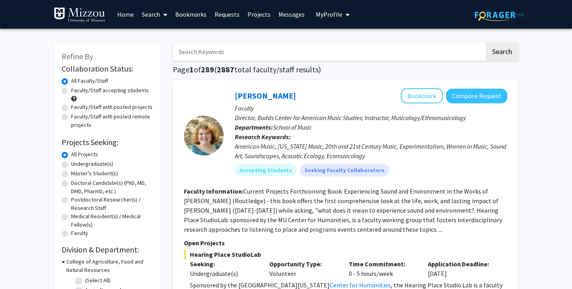 This screenshot has height=289, width=572. I want to click on p: Seeking:, so click(224, 264).